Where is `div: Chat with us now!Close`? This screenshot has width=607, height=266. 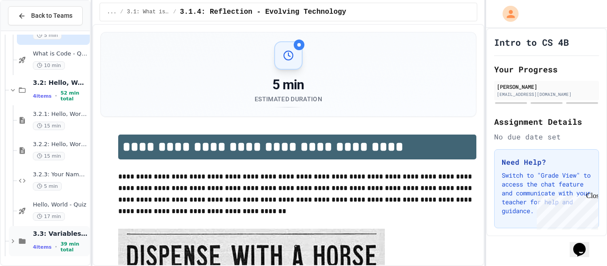 div: Chat with us now!Close is located at coordinates (32, 30).